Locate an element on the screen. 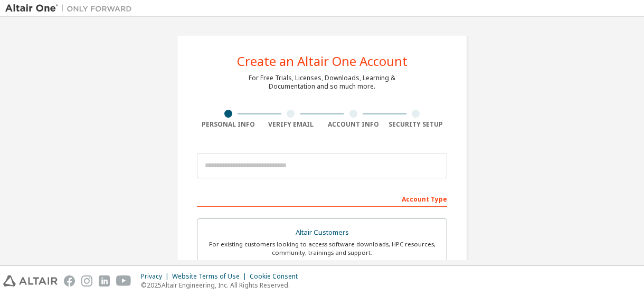 This screenshot has height=296, width=644. div: Website Terms of Use is located at coordinates (210, 276).